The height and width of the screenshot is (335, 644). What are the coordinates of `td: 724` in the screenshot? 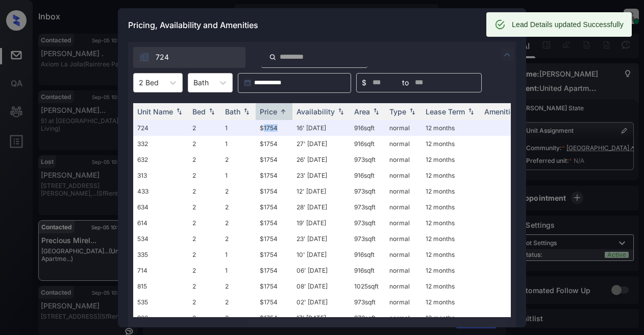 It's located at (161, 128).